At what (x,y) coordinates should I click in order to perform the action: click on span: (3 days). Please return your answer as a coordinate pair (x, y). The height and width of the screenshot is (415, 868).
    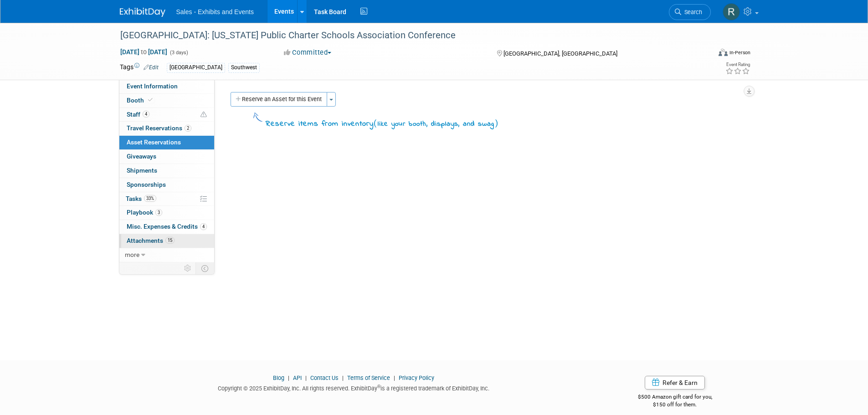
    Looking at the image, I should click on (179, 52).